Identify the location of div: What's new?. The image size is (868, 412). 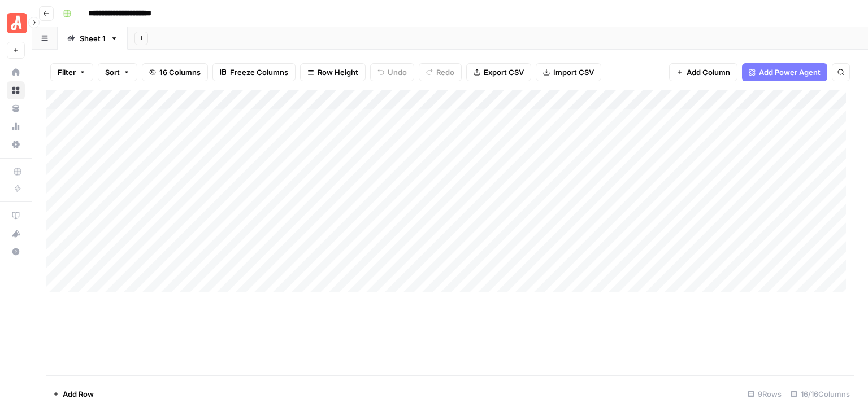
(16, 234).